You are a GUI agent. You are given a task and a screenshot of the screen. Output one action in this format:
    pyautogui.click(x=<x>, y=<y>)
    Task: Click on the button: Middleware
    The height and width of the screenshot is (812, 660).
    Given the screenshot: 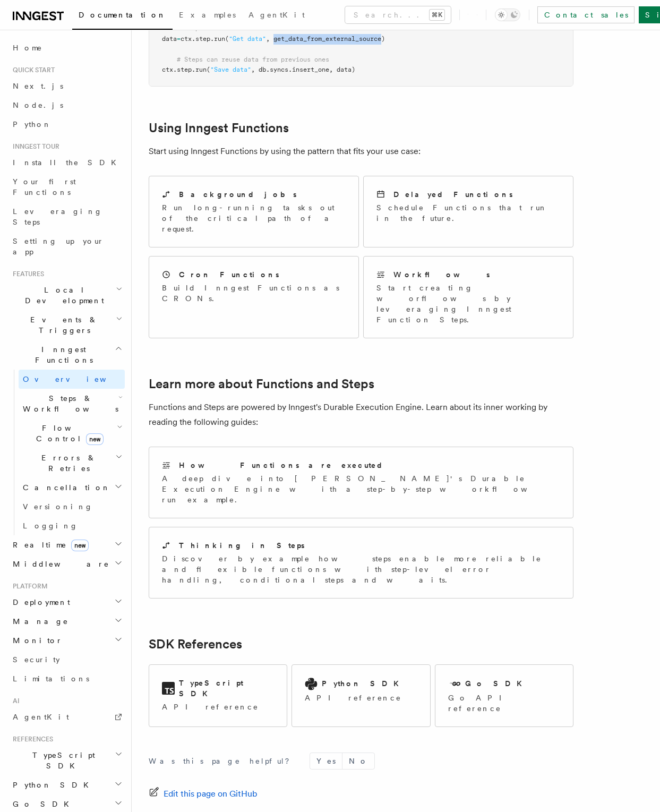 What is the action you would take?
    pyautogui.click(x=66, y=564)
    